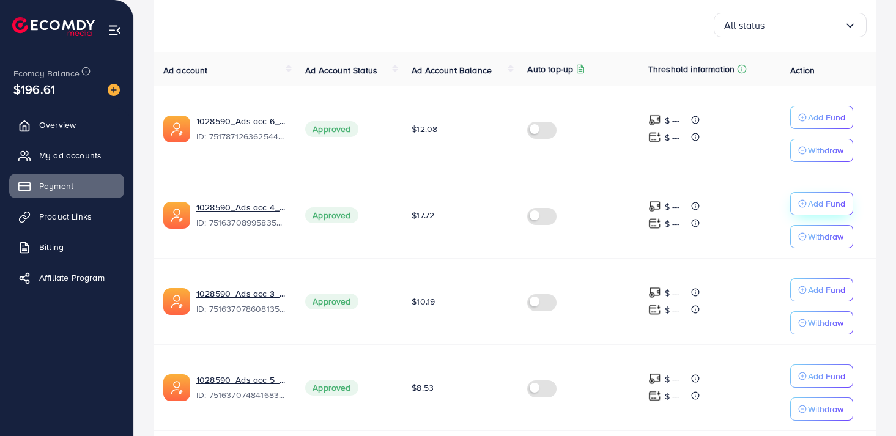 The width and height of the screenshot is (896, 436). I want to click on span: ID: 7516370786081357825, so click(241, 309).